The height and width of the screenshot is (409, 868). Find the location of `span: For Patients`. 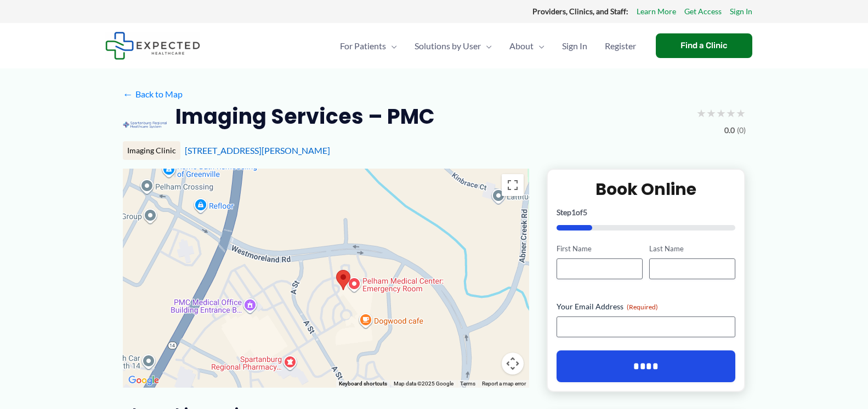

span: For Patients is located at coordinates (363, 46).